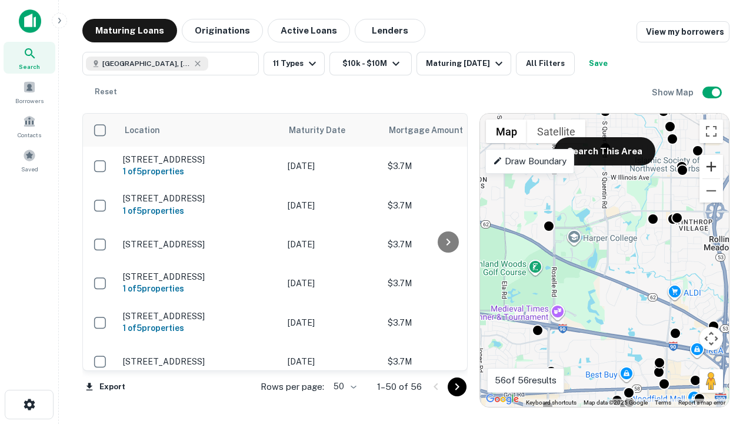 The height and width of the screenshot is (424, 753). What do you see at coordinates (105, 387) in the screenshot?
I see `button: Export` at bounding box center [105, 387].